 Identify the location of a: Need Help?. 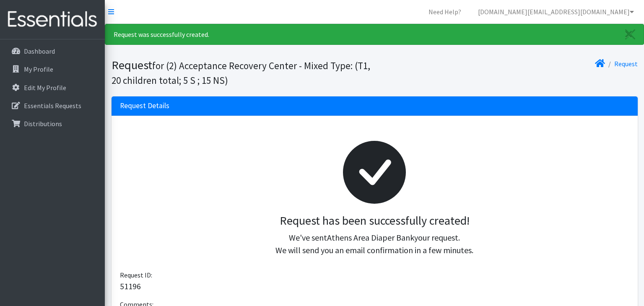
(445, 12).